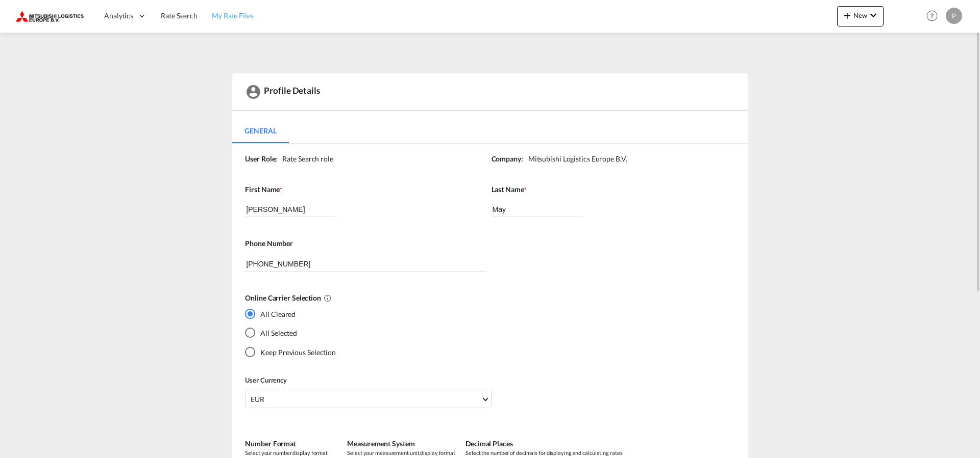  Describe the element at coordinates (305, 159) in the screenshot. I see `div: Rate Search role` at that location.